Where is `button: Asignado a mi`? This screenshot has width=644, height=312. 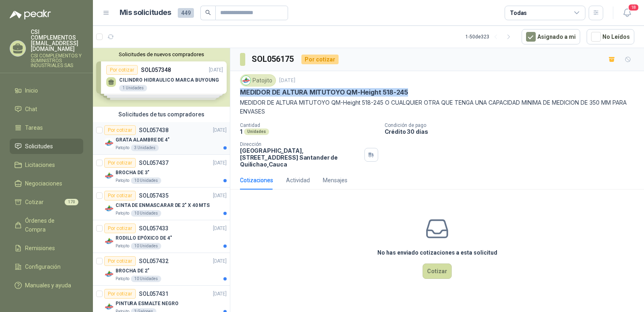
button: Asignado a mi is located at coordinates (551, 37).